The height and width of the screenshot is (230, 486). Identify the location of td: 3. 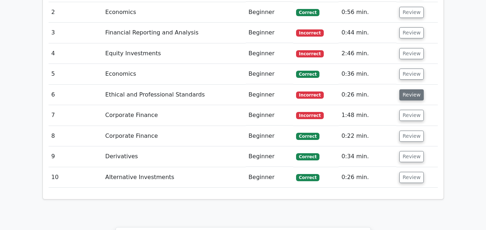
(76, 33).